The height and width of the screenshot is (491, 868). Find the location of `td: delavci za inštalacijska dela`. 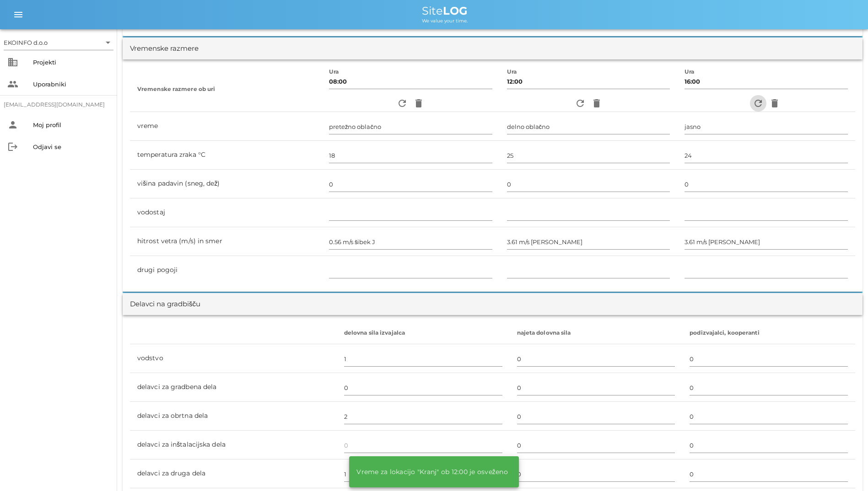

td: delavci za inštalacijska dela is located at coordinates (234, 445).